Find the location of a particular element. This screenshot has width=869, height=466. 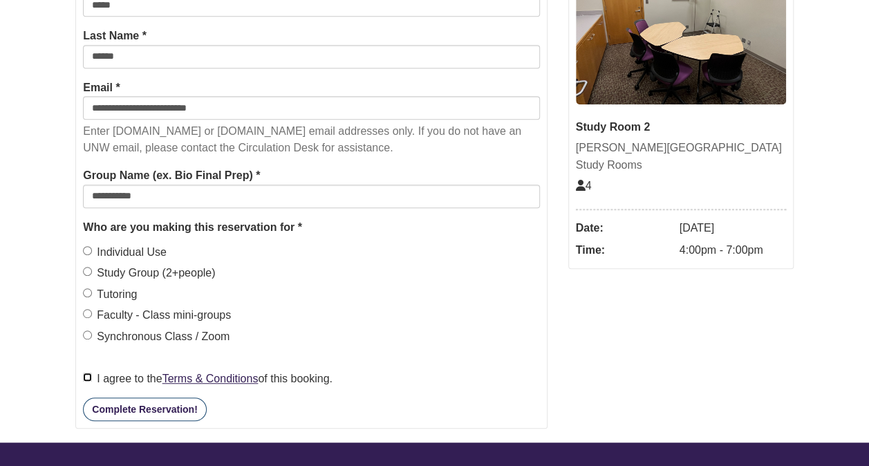

input: Faculty - Class mini-groups is located at coordinates (87, 313).